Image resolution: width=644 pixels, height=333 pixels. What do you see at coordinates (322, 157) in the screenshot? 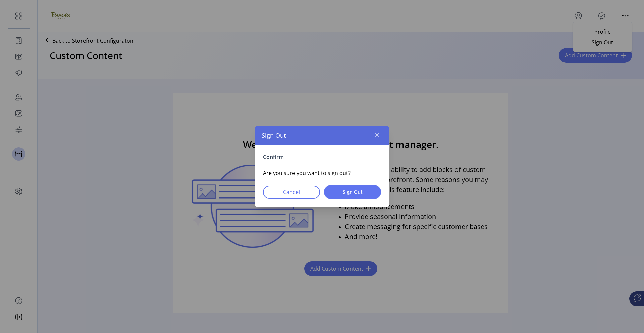
I see `p: Confirm` at bounding box center [322, 157].